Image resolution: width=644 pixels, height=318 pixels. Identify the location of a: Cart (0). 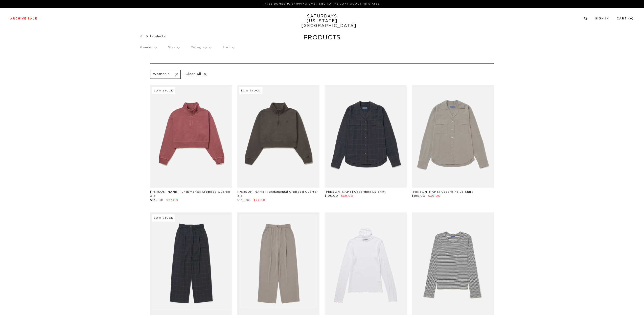
(625, 19).